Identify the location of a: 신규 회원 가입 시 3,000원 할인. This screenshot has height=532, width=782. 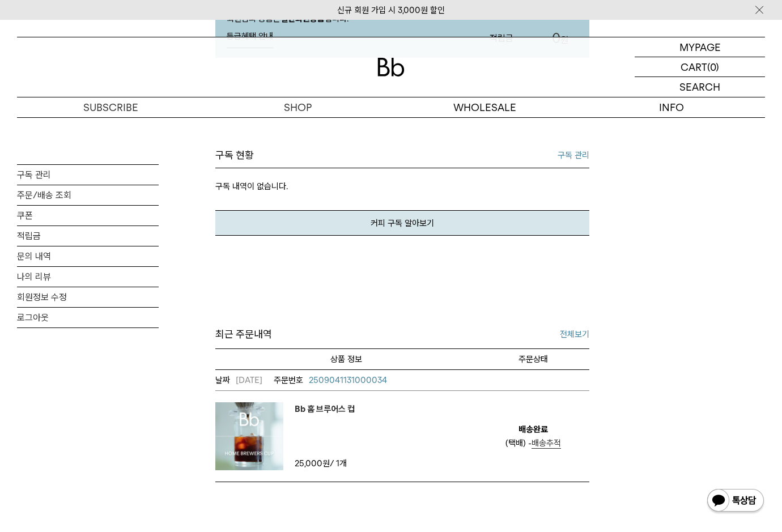
(391, 10).